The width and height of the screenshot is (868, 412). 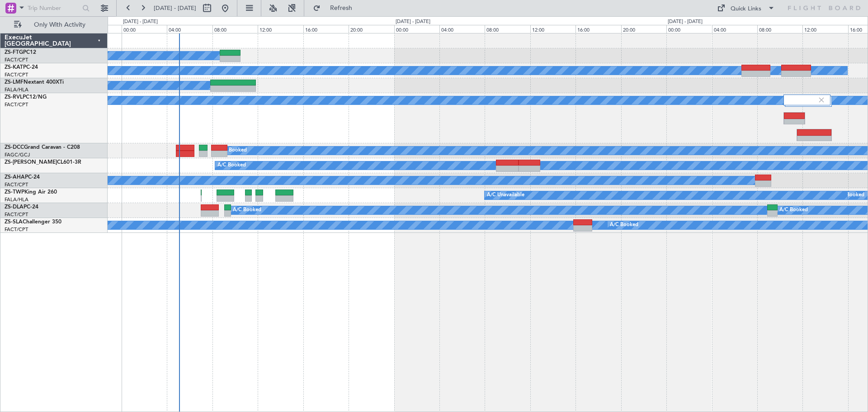 I want to click on a: ZS-TWPKing Air 260, so click(x=31, y=192).